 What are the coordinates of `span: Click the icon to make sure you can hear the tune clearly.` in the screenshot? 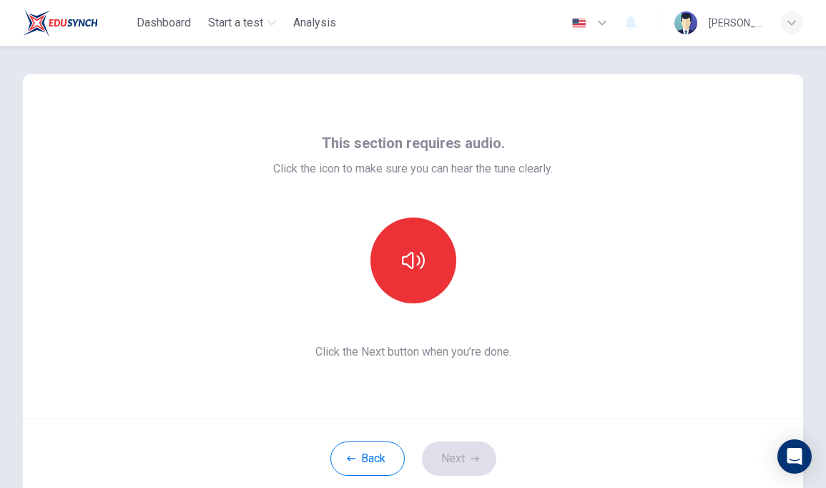 It's located at (413, 169).